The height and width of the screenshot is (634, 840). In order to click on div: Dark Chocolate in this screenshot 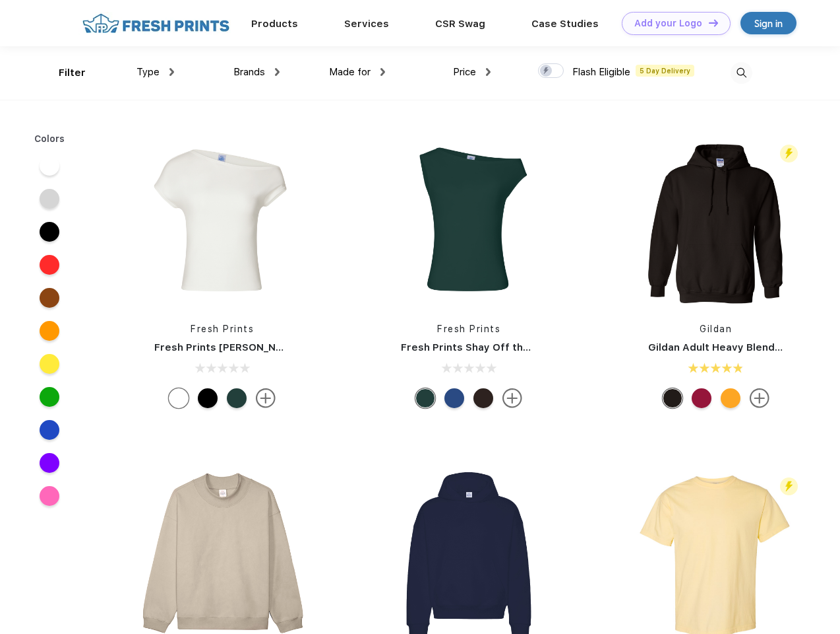, I will do `click(673, 398)`.